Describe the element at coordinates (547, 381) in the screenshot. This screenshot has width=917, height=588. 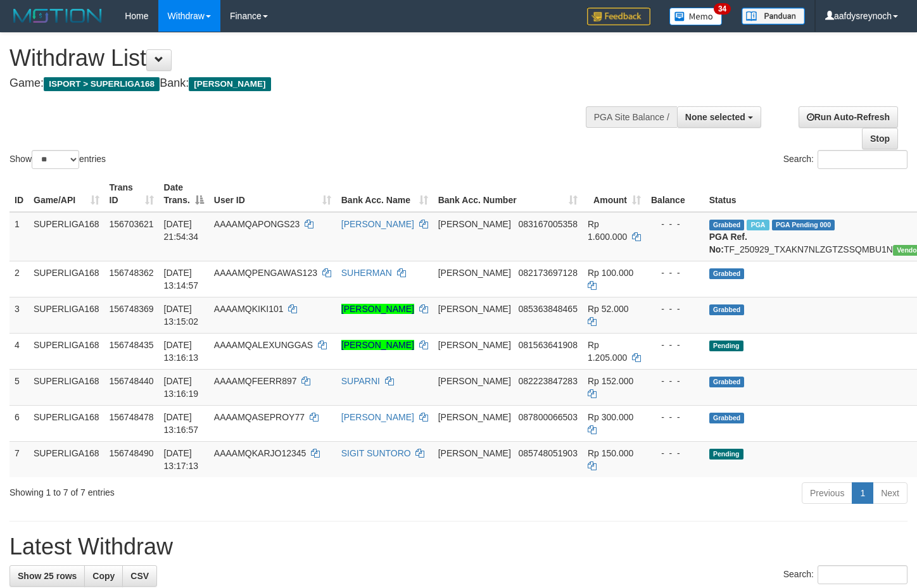
I see `span: Copy 082223847283 to clipboard` at that location.